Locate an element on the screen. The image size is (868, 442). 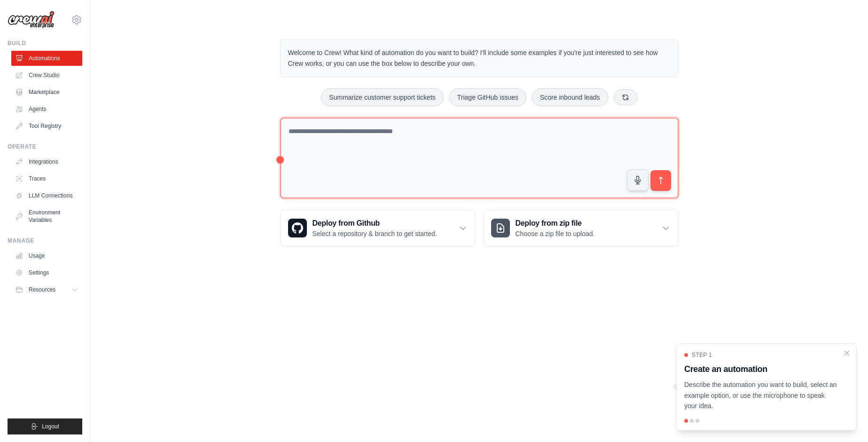
p: Select a repository & branch to get started. is located at coordinates (375, 234).